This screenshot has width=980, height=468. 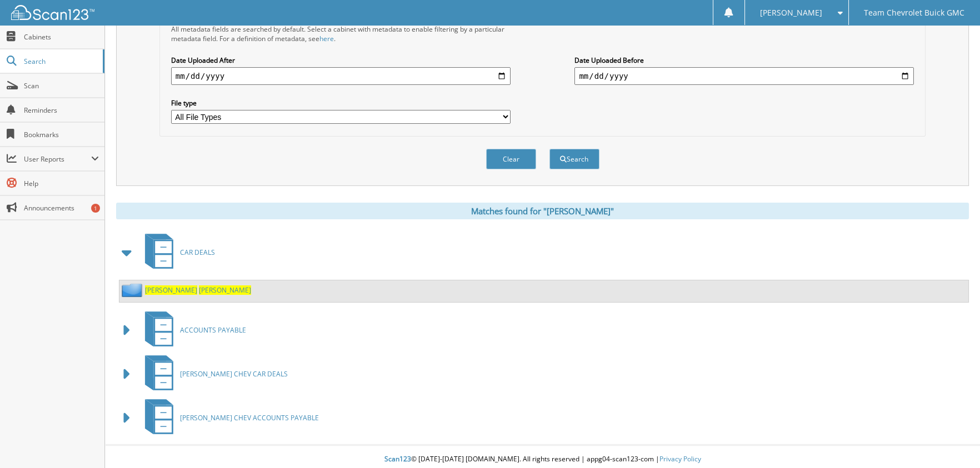 What do you see at coordinates (574, 159) in the screenshot?
I see `button: Search` at bounding box center [574, 159].